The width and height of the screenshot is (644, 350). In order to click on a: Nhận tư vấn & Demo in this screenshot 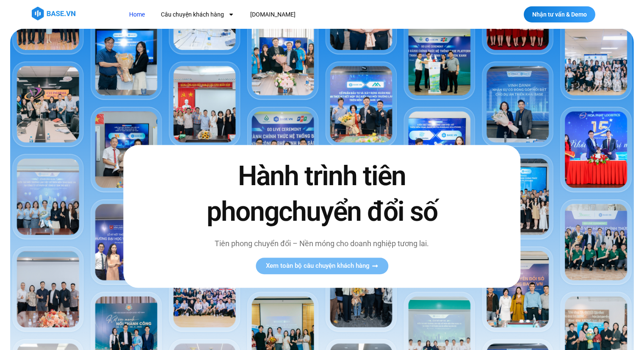, I will do `click(560, 14)`.